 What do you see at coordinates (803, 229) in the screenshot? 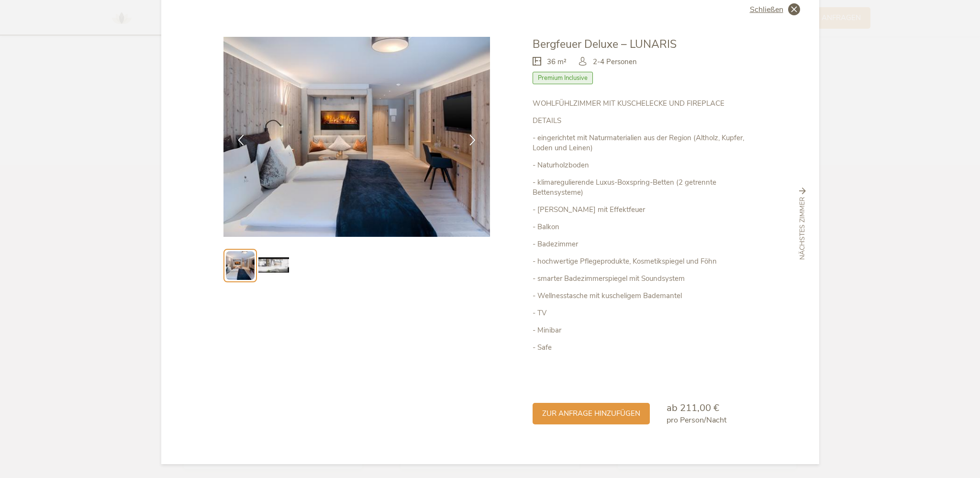
I see `span: nächstes Zimmer` at bounding box center [803, 229].